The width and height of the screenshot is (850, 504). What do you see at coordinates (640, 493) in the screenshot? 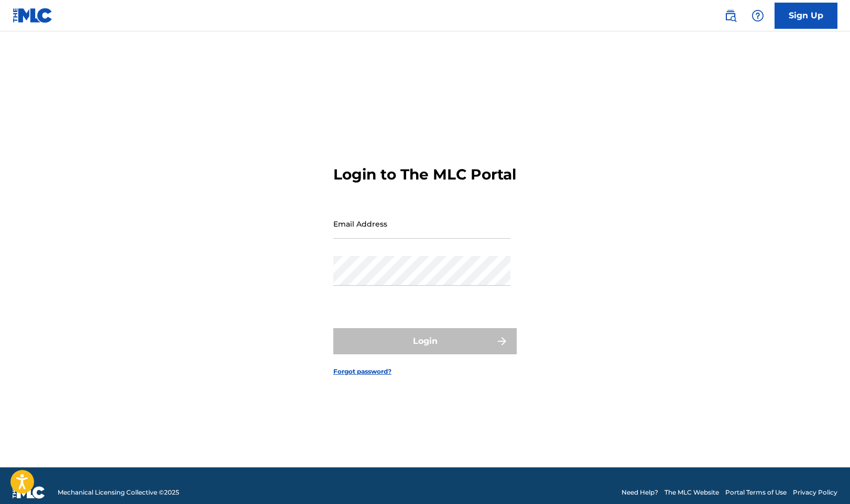
I see `a: Need Help?` at bounding box center [640, 493].